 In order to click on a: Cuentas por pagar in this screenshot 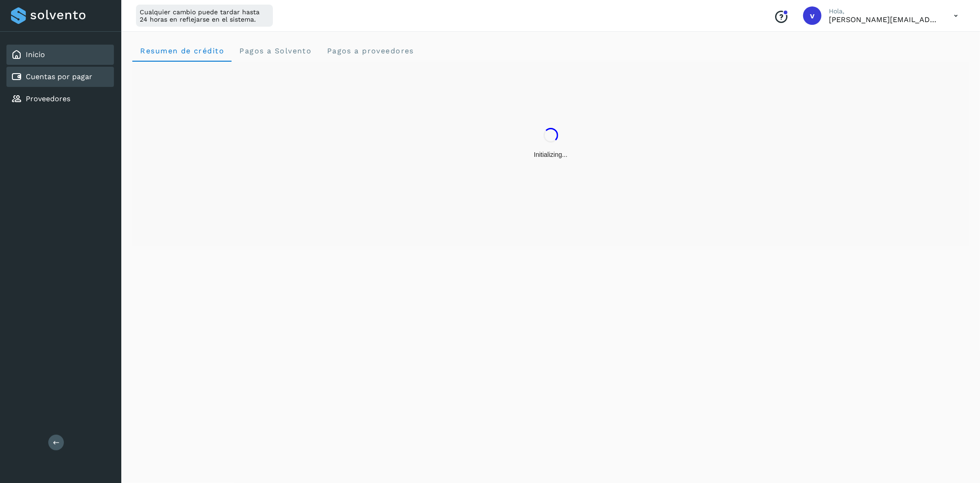, I will do `click(59, 76)`.